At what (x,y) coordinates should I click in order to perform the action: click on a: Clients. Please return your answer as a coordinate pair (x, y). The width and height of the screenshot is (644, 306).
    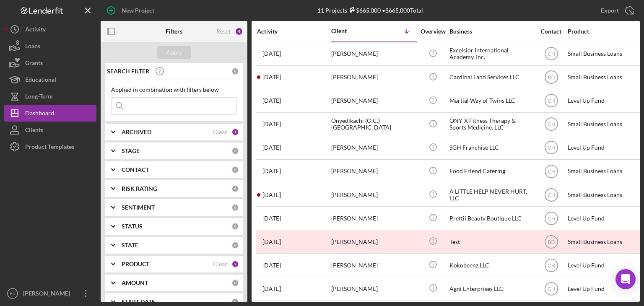
    Looking at the image, I should click on (50, 130).